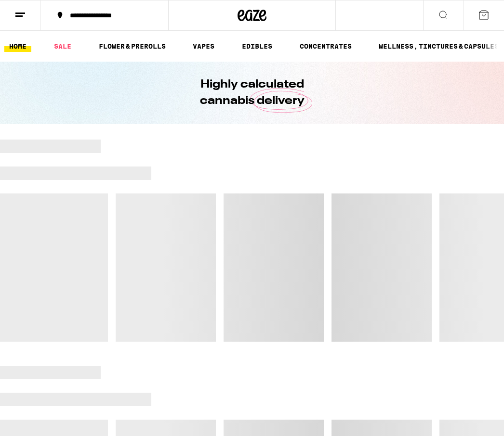 The height and width of the screenshot is (436, 504). Describe the element at coordinates (439, 46) in the screenshot. I see `a: WELLNESS, TINCTURES & CAPSULES` at that location.